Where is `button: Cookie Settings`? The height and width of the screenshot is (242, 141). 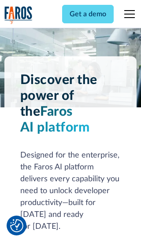 button: Cookie Settings is located at coordinates (17, 225).